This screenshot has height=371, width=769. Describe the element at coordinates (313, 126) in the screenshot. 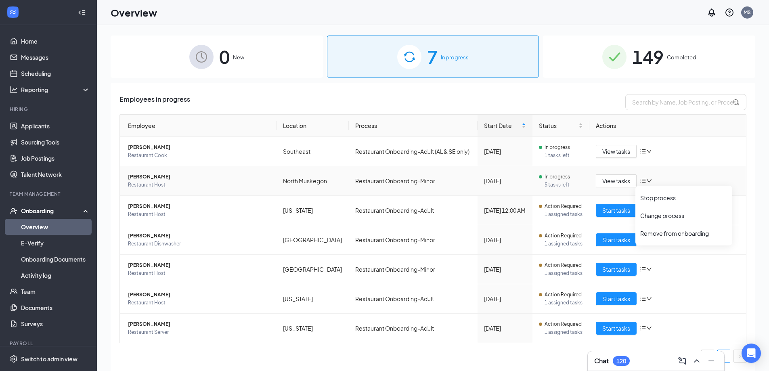

I see `th: Location` at that location.